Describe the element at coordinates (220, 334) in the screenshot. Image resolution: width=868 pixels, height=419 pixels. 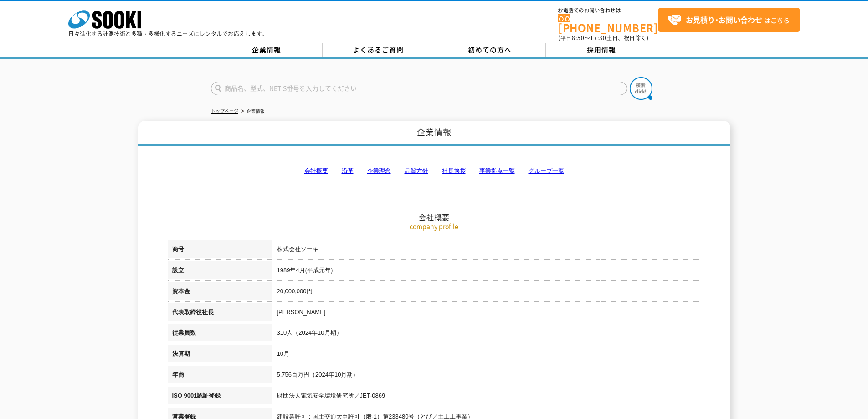
I see `th: 従業員数` at that location.